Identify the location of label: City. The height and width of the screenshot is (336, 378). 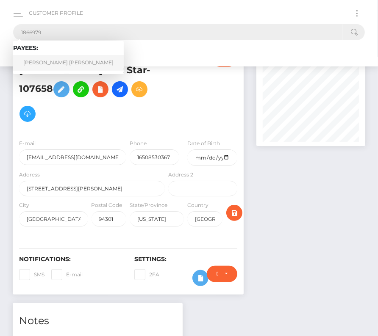
(24, 205).